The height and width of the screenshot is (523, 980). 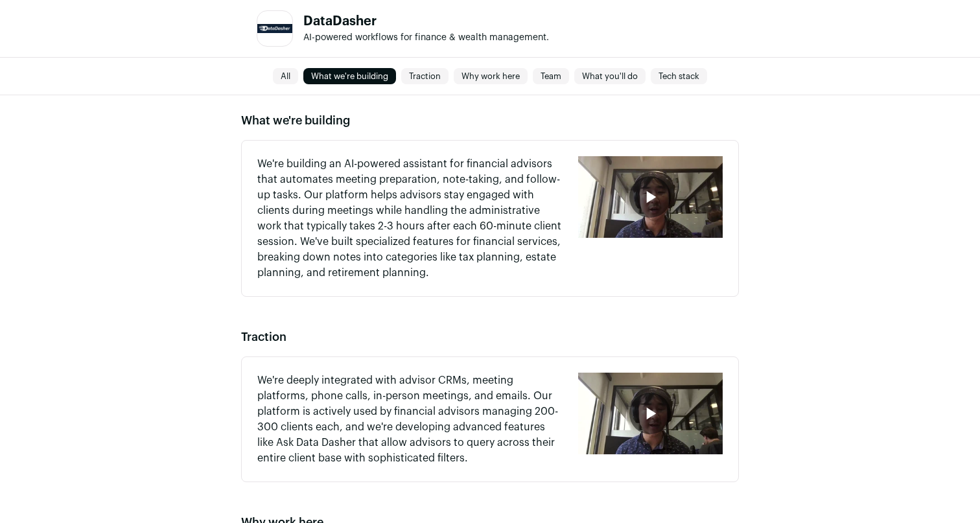 What do you see at coordinates (409, 219) in the screenshot?
I see `p: We're building an AI-powered assistant for financial advisors that automates meeting preparation,...` at bounding box center [409, 219].